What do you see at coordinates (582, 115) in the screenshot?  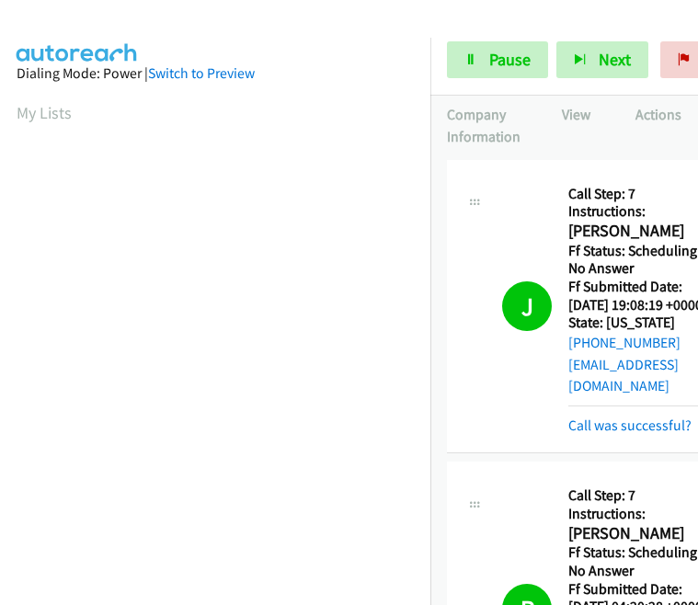 I see `p: View` at bounding box center [582, 115].